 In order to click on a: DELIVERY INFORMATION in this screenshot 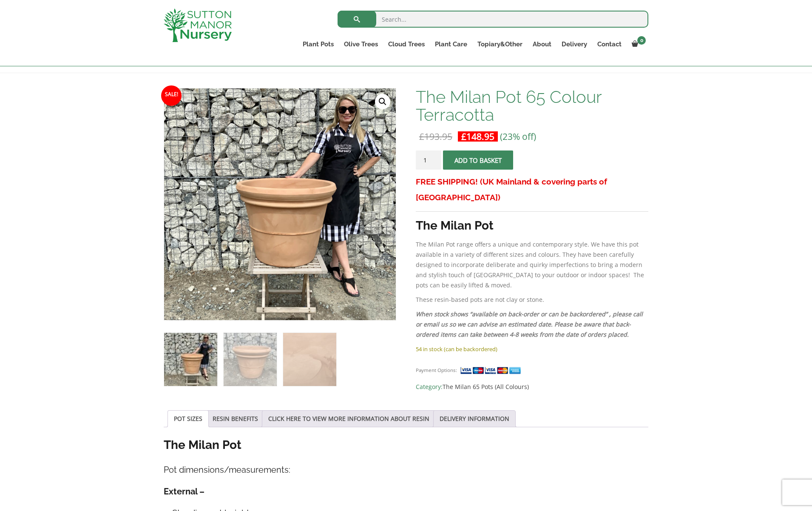, I will do `click(474, 418)`.